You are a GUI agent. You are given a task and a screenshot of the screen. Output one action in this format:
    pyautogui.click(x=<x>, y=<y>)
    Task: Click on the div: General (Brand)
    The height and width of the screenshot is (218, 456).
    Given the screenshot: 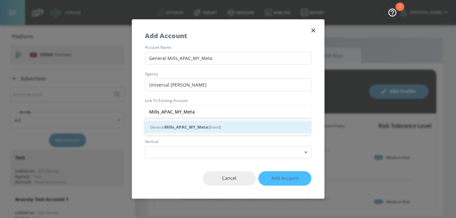 What is the action you would take?
    pyautogui.click(x=228, y=127)
    